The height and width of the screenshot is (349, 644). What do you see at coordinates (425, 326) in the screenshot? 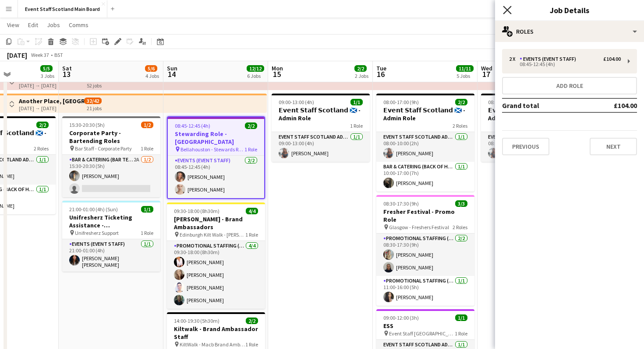
I see `h3: ESS` at bounding box center [425, 326].